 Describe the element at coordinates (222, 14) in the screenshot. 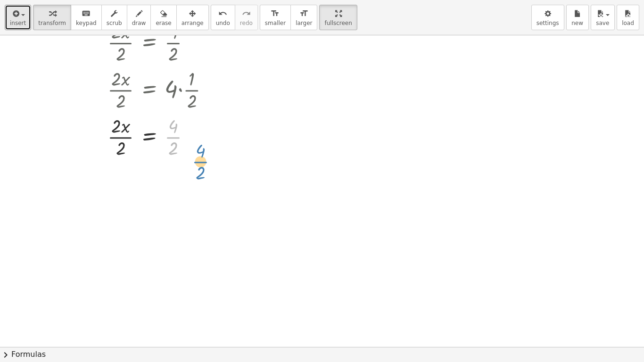

I see `i: undo` at that location.